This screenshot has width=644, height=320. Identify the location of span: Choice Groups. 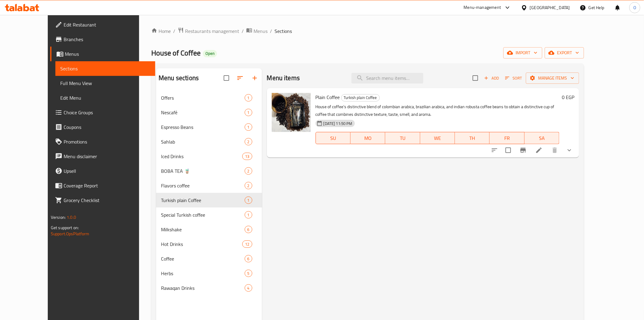
(107, 113).